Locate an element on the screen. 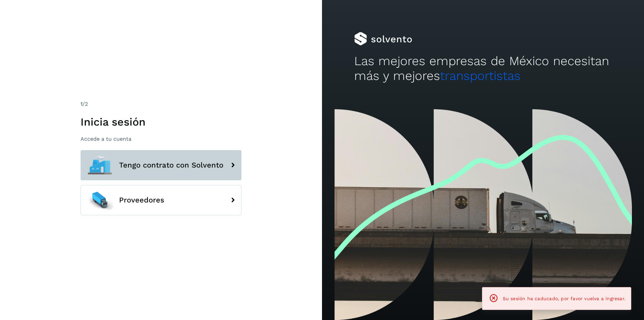 This screenshot has height=320, width=644. span: transportistas is located at coordinates (481, 76).